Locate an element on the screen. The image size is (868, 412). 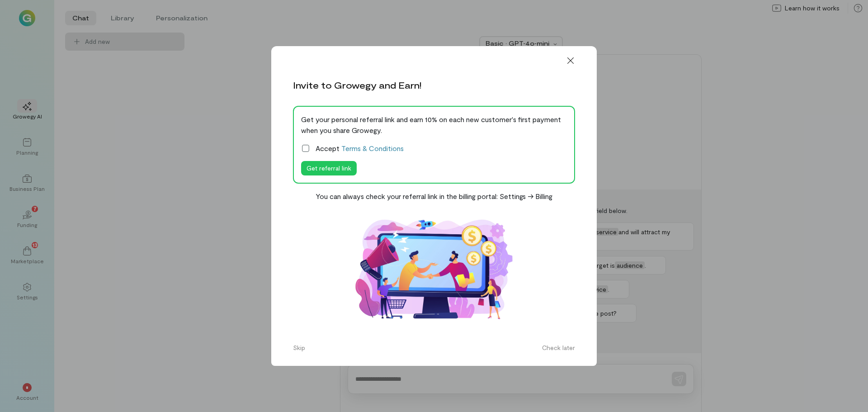
img: Affiliate is located at coordinates (434, 269).